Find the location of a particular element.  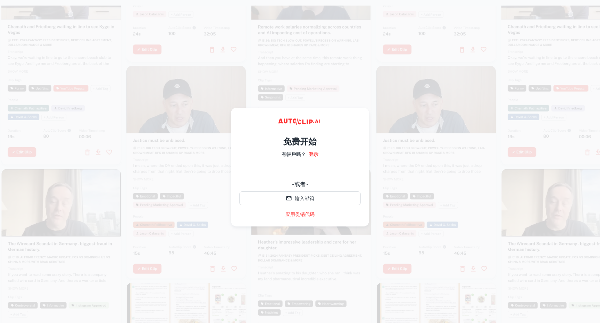

font: - 或者 - is located at coordinates (300, 184).